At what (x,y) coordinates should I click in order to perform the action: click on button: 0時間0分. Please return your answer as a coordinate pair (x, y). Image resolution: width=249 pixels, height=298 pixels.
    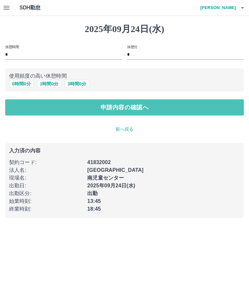
    Looking at the image, I should click on (21, 84).